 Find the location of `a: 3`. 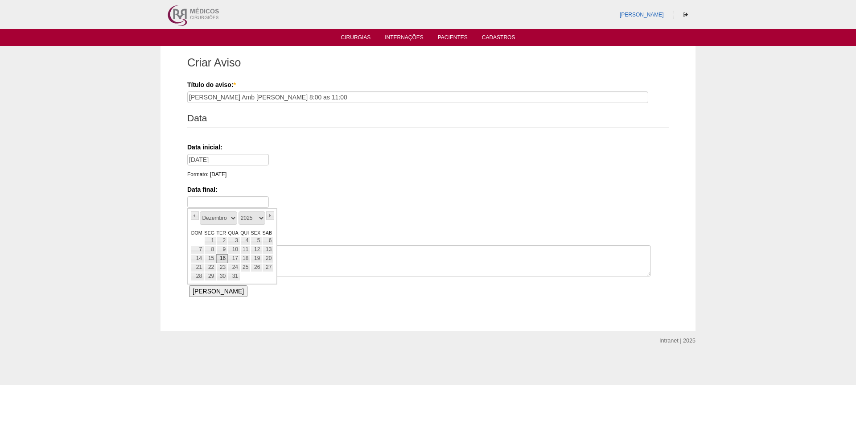

a: 3 is located at coordinates (234, 241).